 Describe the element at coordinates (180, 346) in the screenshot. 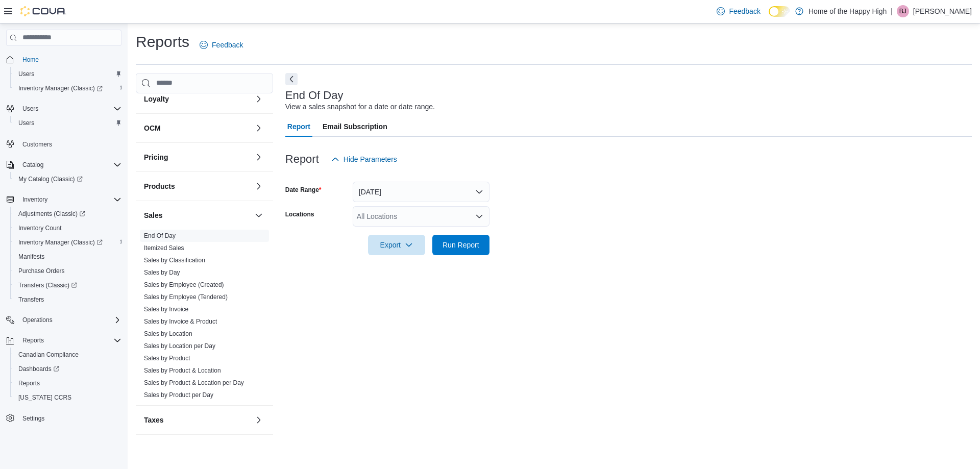

I see `span: Sales by Location per Day` at that location.